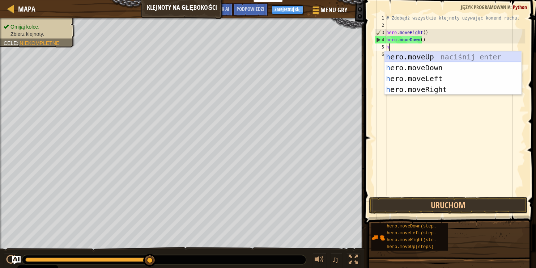  I want to click on button: Dopasuj głośność, so click(319, 260).